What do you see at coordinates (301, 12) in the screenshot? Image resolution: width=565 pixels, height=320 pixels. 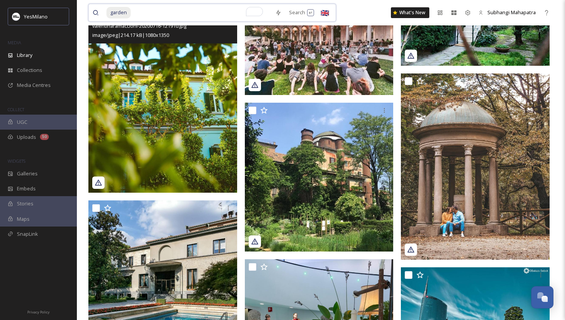 I see `div: Search` at bounding box center [301, 12].